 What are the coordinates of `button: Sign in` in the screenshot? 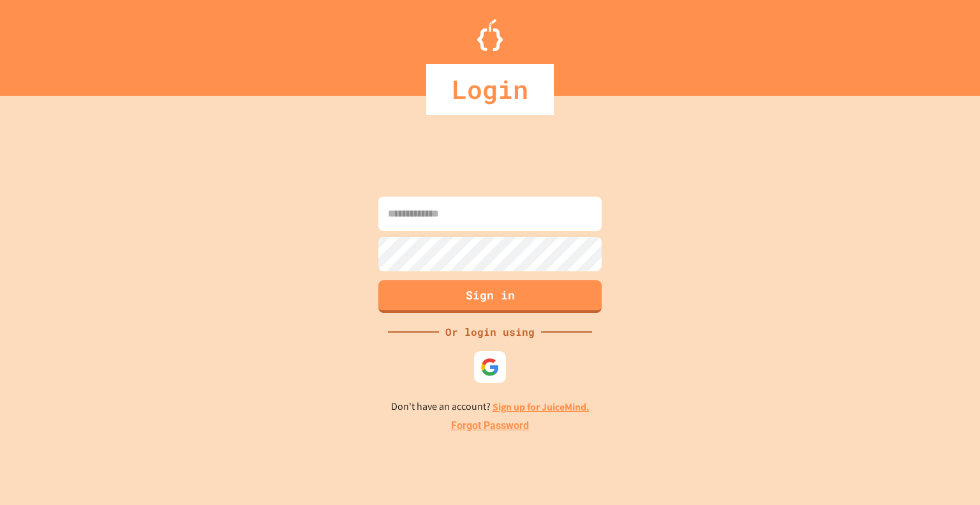 It's located at (490, 296).